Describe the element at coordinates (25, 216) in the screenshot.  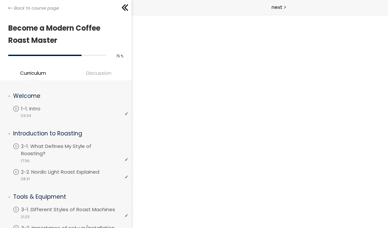
I see `span: 21:23` at that location.